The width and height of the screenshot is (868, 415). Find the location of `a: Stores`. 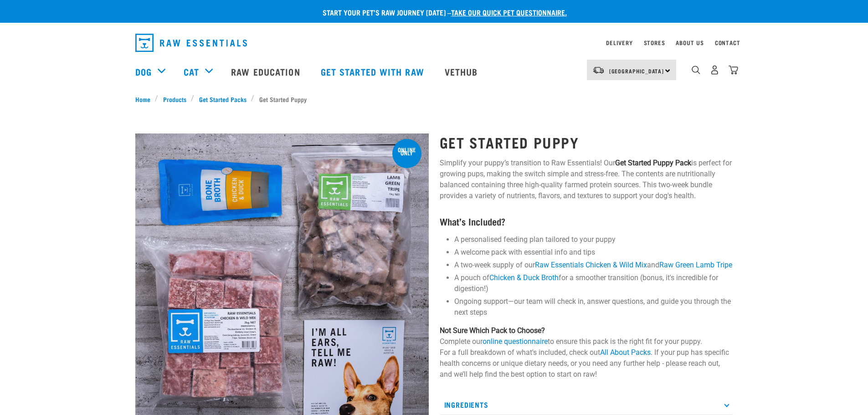

a: Stores is located at coordinates (654, 42).